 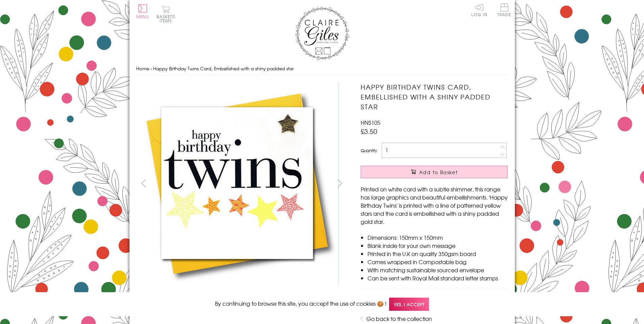 What do you see at coordinates (369, 131) in the screenshot?
I see `span: £3.50` at bounding box center [369, 131].